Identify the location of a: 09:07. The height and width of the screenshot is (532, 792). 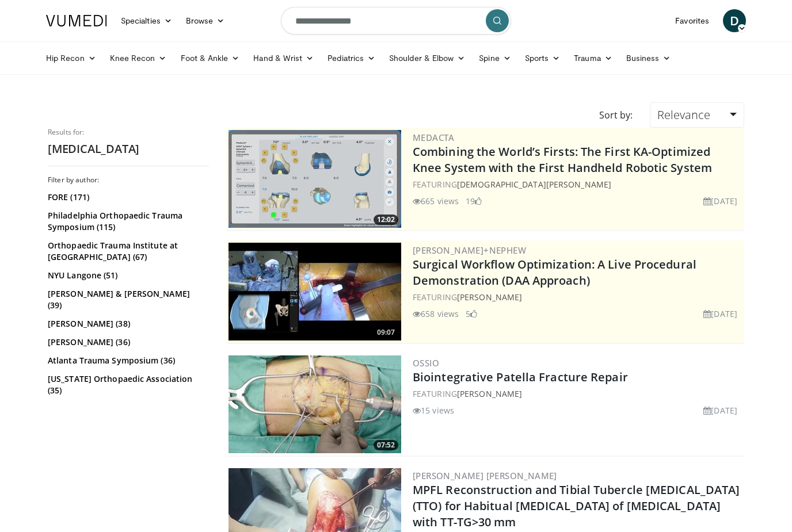
(315, 292).